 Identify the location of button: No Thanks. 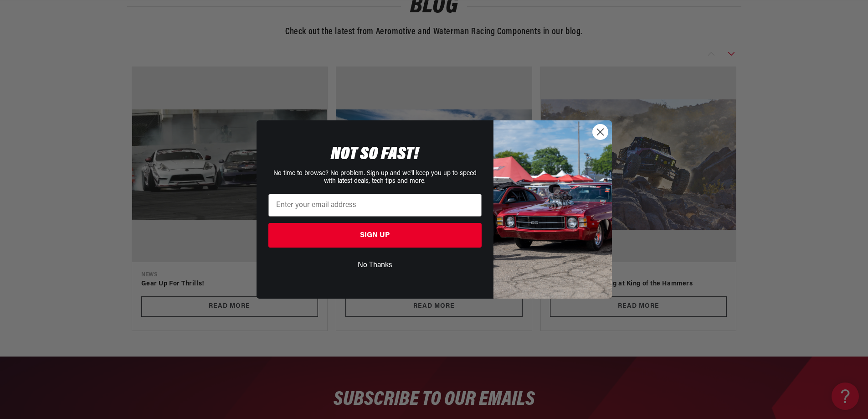
(375, 266).